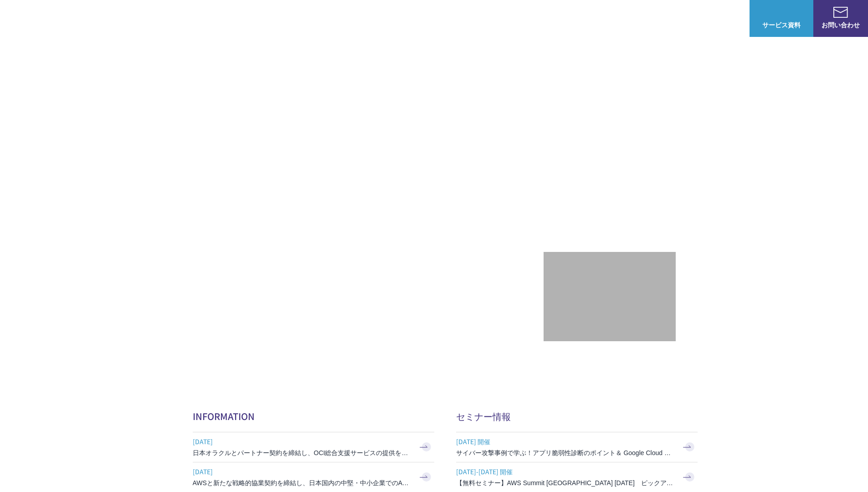 The width and height of the screenshot is (868, 492). I want to click on img: AWS請求代行サービス 統合管理プラン, so click(444, 286).